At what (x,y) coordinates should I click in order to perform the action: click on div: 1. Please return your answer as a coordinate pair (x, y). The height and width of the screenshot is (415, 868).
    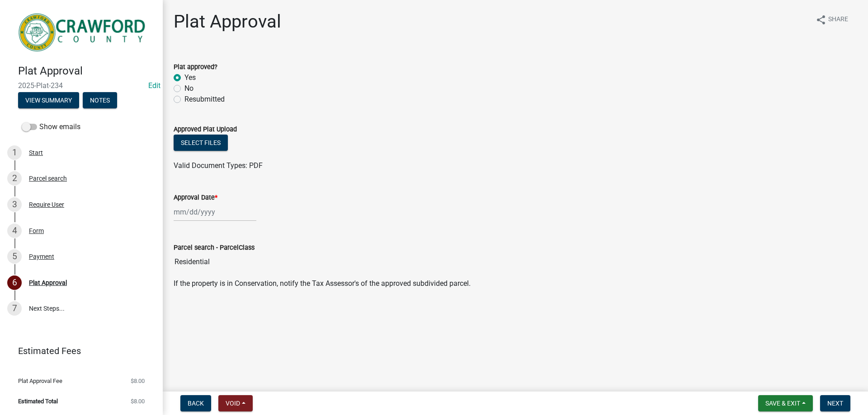
    Looking at the image, I should click on (15, 153).